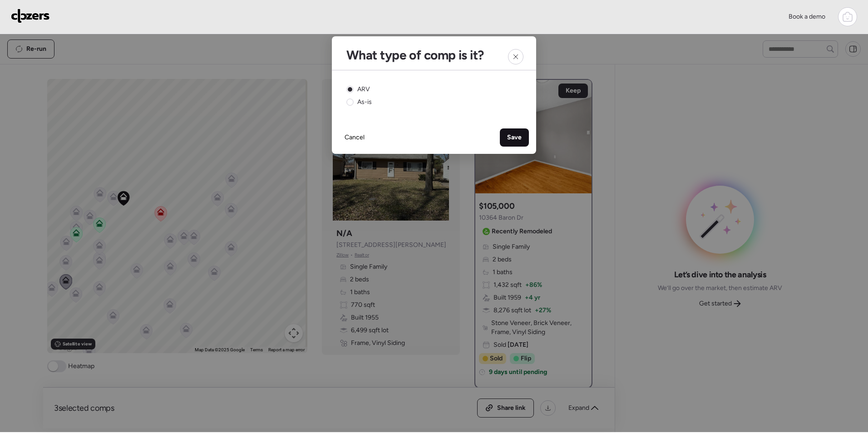 The width and height of the screenshot is (868, 433). I want to click on h2: What type of comp is it?, so click(415, 55).